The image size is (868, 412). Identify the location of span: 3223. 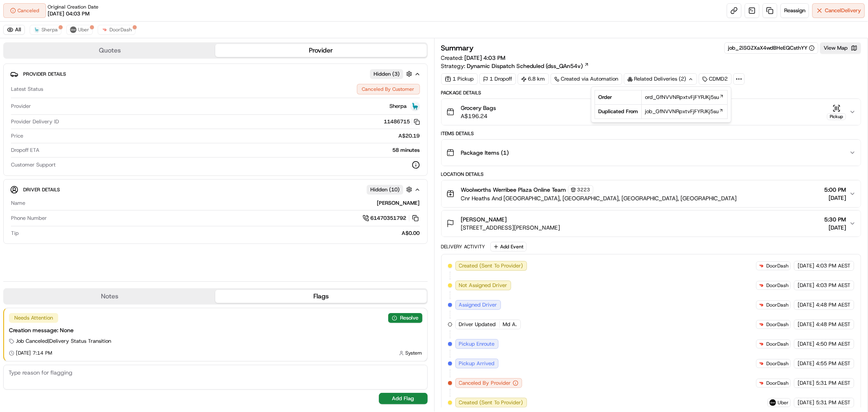
(584, 190).